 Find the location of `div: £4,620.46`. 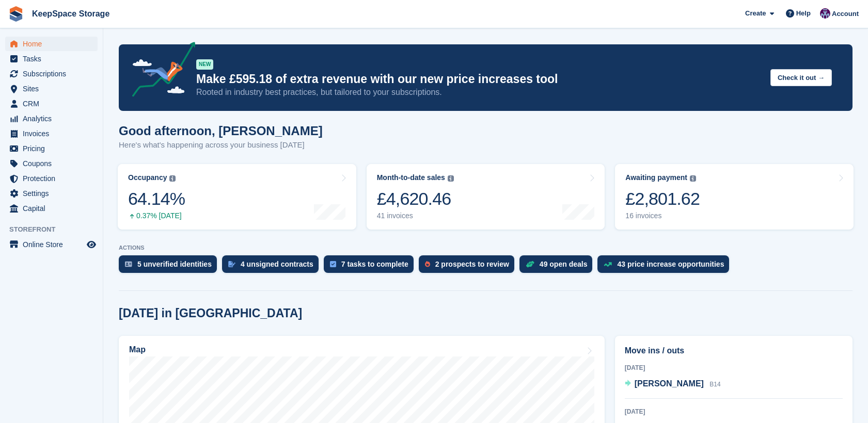

div: £4,620.46 is located at coordinates (415, 198).